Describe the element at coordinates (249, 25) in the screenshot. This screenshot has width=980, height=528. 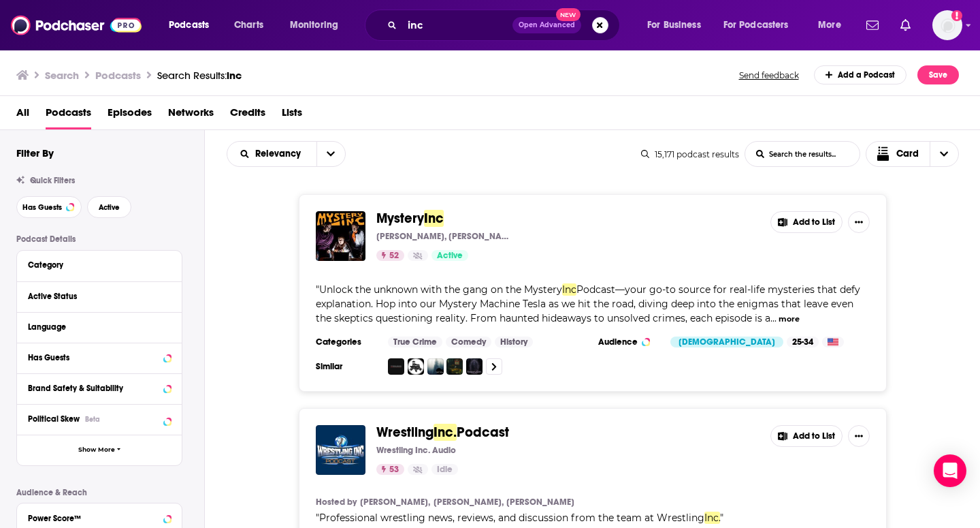
I see `a: Charts` at that location.